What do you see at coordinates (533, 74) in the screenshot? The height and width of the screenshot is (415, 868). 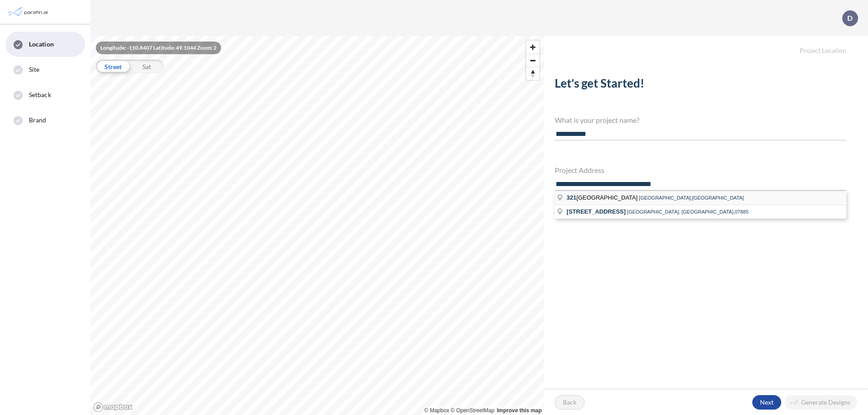 I see `span: Reset bearing to north` at bounding box center [533, 74].